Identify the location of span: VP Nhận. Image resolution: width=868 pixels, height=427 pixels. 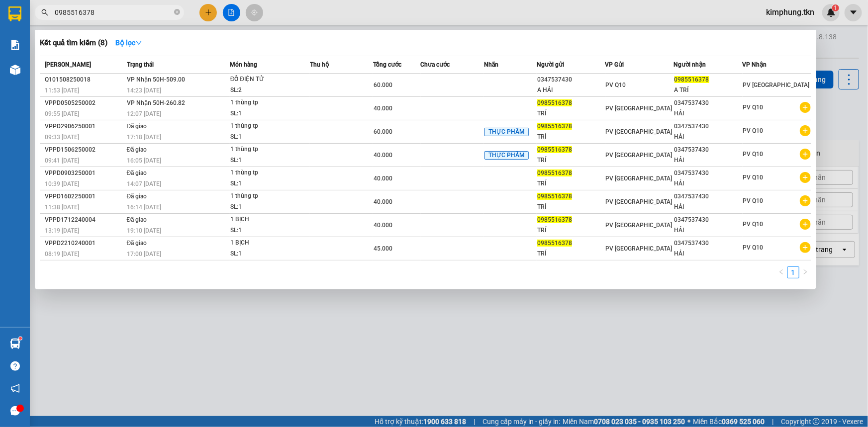
(755, 64).